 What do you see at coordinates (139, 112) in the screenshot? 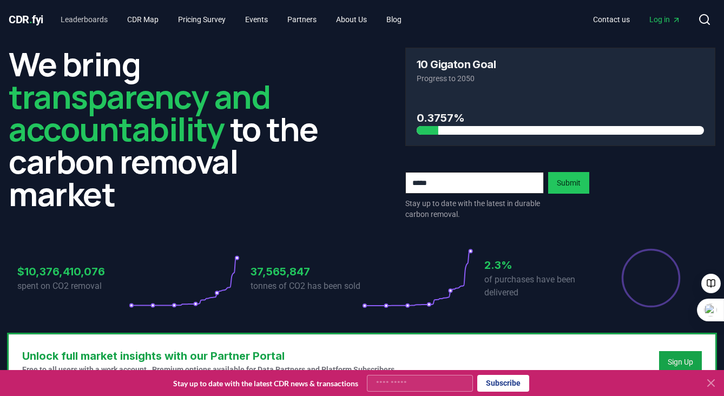
I see `span: transparency and accountability` at bounding box center [139, 112].